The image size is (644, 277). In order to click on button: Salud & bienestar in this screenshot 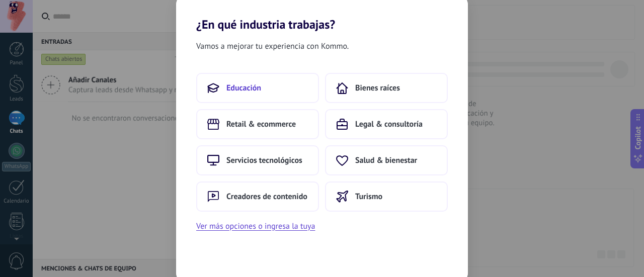, I will do `click(387, 161)`.